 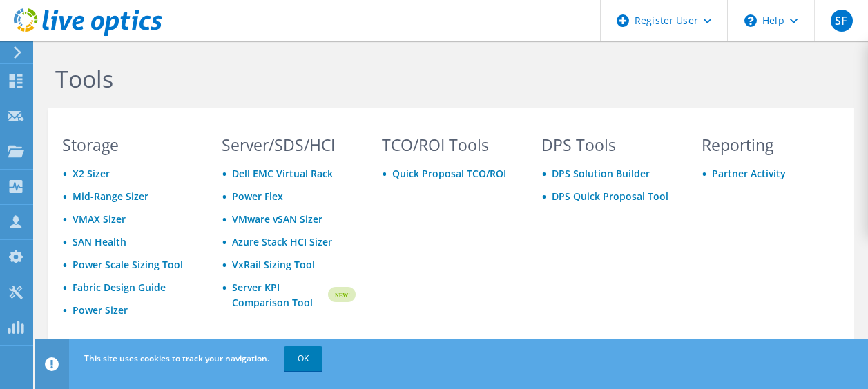 What do you see at coordinates (288, 145) in the screenshot?
I see `h3: Server/SDS/HCI` at bounding box center [288, 145].